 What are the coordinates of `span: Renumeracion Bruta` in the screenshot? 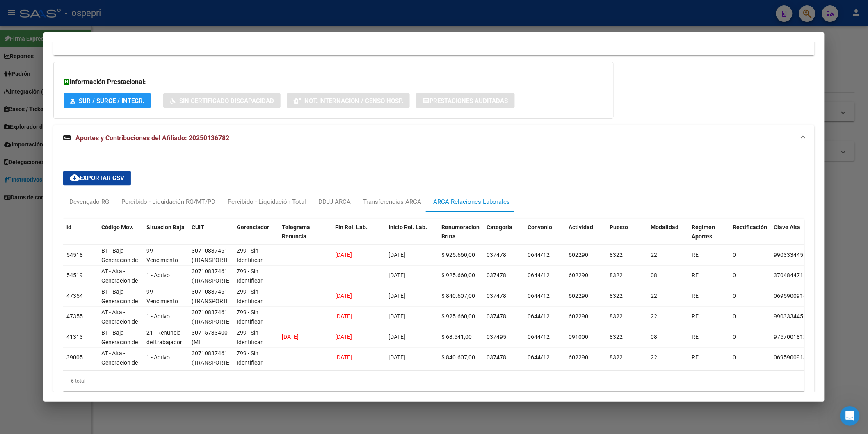 It's located at (461, 233).